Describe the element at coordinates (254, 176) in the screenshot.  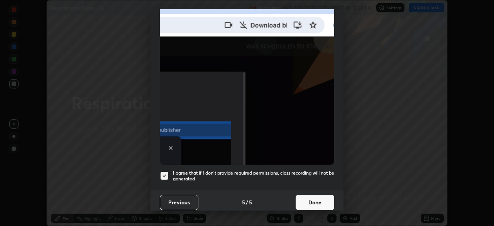
I see `h5: I agree that if I don't provide required permissions, class recording will not be generated` at that location.